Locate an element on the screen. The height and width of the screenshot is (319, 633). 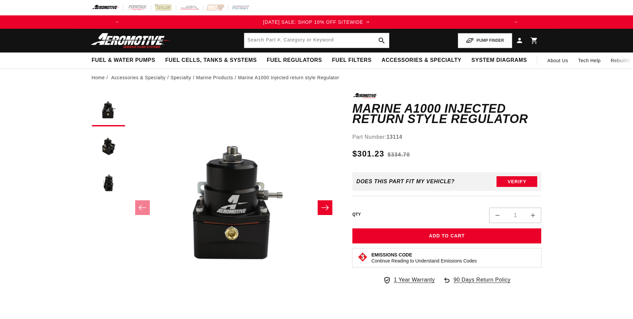
span: 1 Year Warranty is located at coordinates (414, 279).